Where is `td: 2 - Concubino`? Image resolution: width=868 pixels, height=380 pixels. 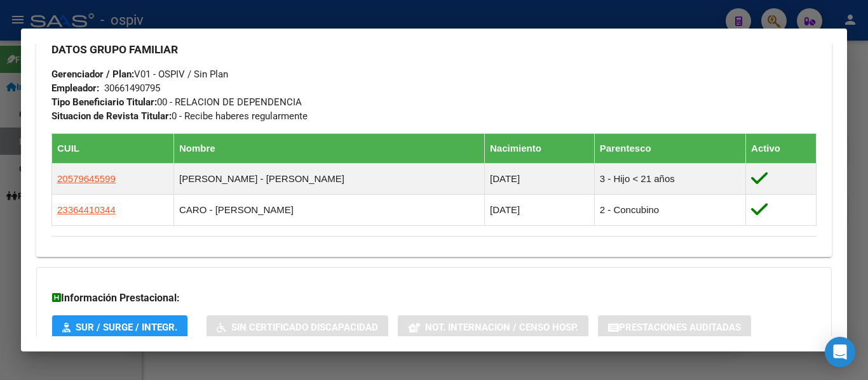 td: 2 - Concubino is located at coordinates (670, 210).